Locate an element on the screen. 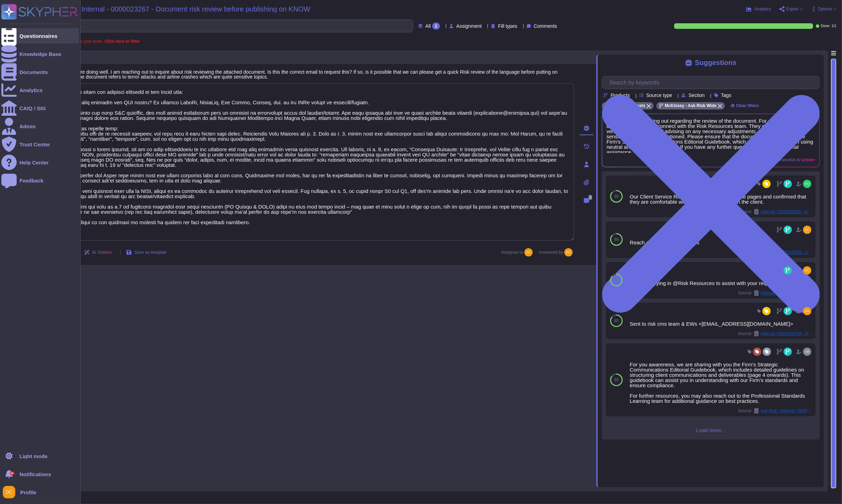 This screenshot has width=842, height=504. div: CAIQ / SIG is located at coordinates (33, 108).